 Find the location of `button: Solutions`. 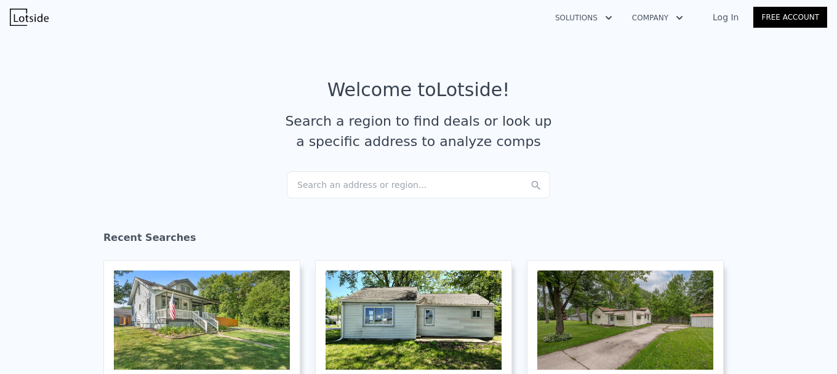

button: Solutions is located at coordinates (583, 18).